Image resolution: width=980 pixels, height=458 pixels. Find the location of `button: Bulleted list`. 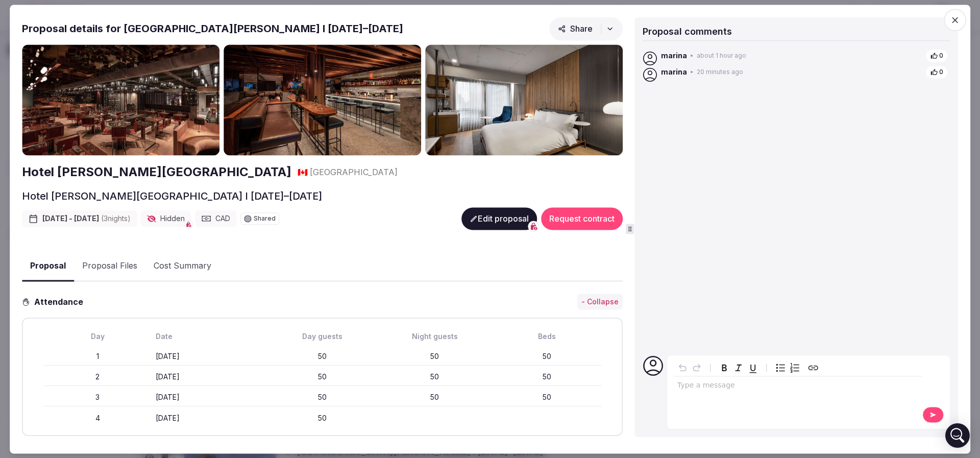

button: Bulleted list is located at coordinates (780, 368).